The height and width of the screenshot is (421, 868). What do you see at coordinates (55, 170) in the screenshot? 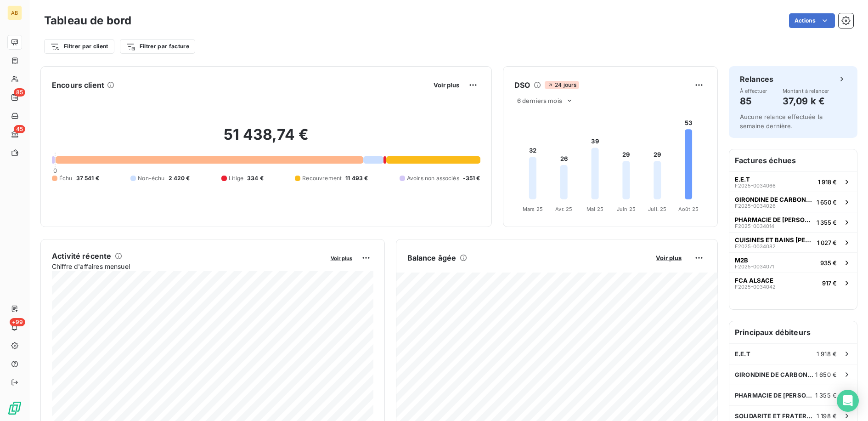
I see `span: 0` at bounding box center [55, 170].